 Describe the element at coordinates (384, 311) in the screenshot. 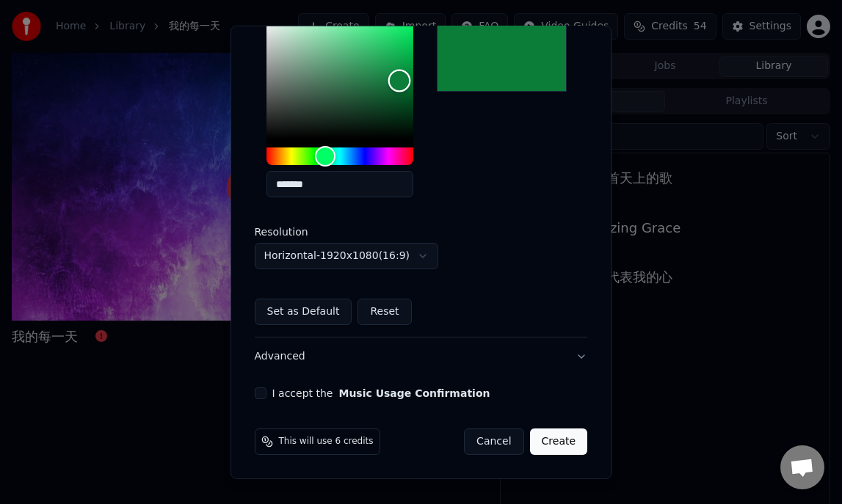

I see `button: Reset` at that location.